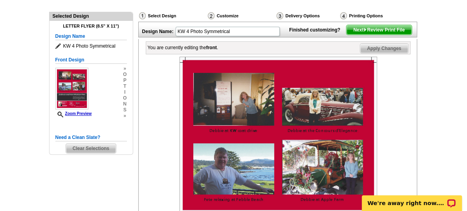 The height and width of the screenshot is (211, 467). What do you see at coordinates (50, 17) in the screenshot?
I see `p: We're away right now. Please check back later!` at bounding box center [50, 17].